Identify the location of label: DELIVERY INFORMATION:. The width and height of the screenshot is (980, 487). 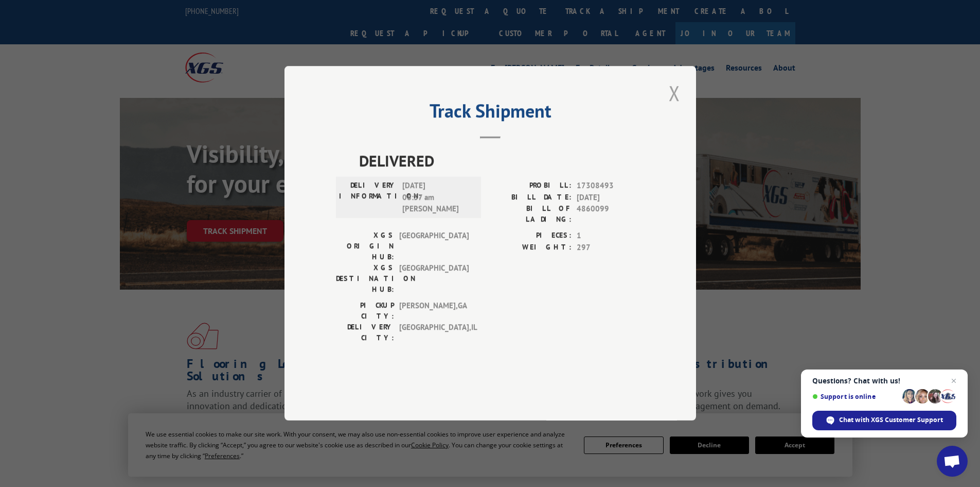
(368, 197).